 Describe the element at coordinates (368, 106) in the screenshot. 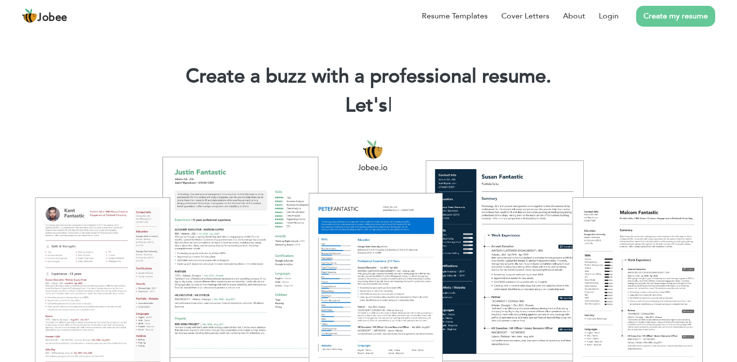

I see `h2: Let's` at that location.